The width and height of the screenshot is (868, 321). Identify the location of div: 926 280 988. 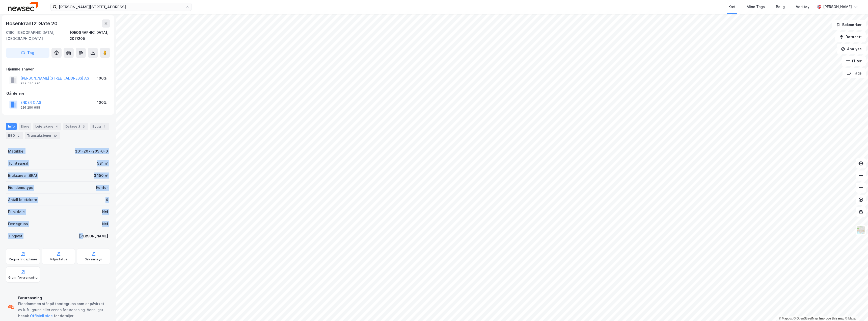
(30, 107).